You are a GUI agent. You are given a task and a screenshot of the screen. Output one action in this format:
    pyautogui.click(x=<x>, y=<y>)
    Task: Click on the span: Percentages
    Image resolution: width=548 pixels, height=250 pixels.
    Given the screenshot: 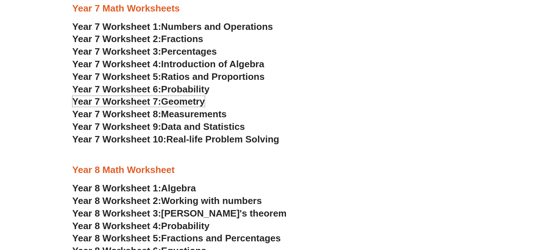 What is the action you would take?
    pyautogui.click(x=189, y=52)
    